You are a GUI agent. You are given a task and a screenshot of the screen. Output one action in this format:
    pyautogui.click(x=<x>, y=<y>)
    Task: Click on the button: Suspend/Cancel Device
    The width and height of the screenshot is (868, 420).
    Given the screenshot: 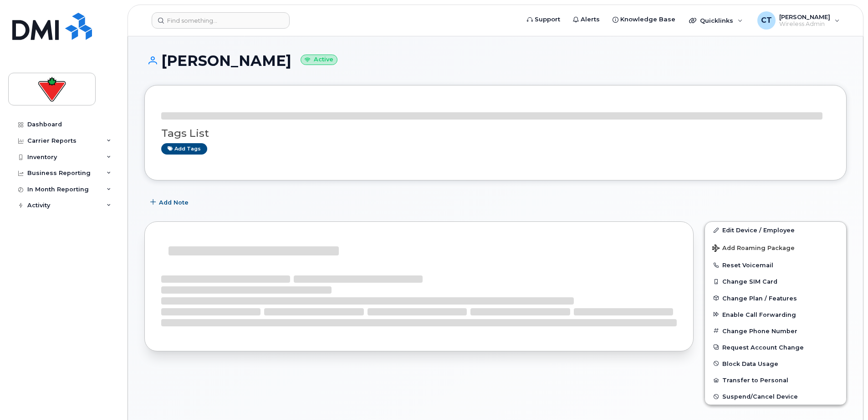 What is the action you would take?
    pyautogui.click(x=775, y=396)
    